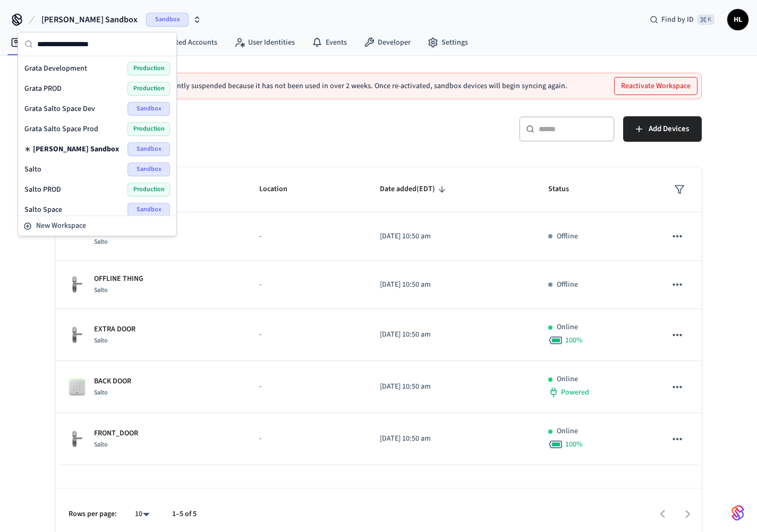 This screenshot has height=532, width=757. What do you see at coordinates (30, 42) in the screenshot?
I see `a: Devices` at bounding box center [30, 42].